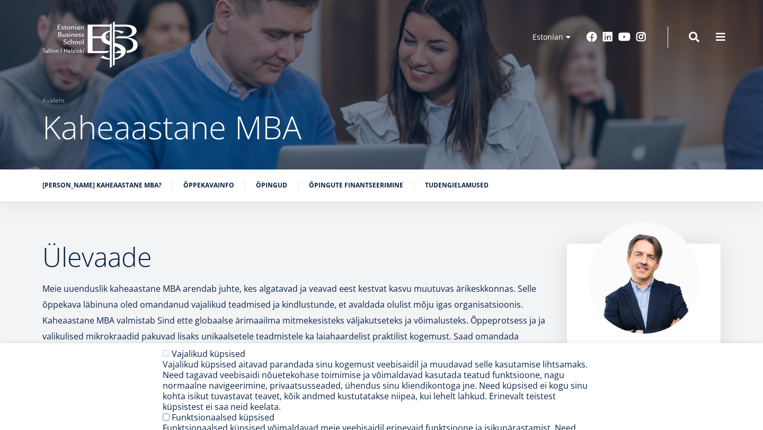 Image resolution: width=763 pixels, height=430 pixels. Describe the element at coordinates (172, 127) in the screenshot. I see `span: Kaheaastane MBA` at that location.